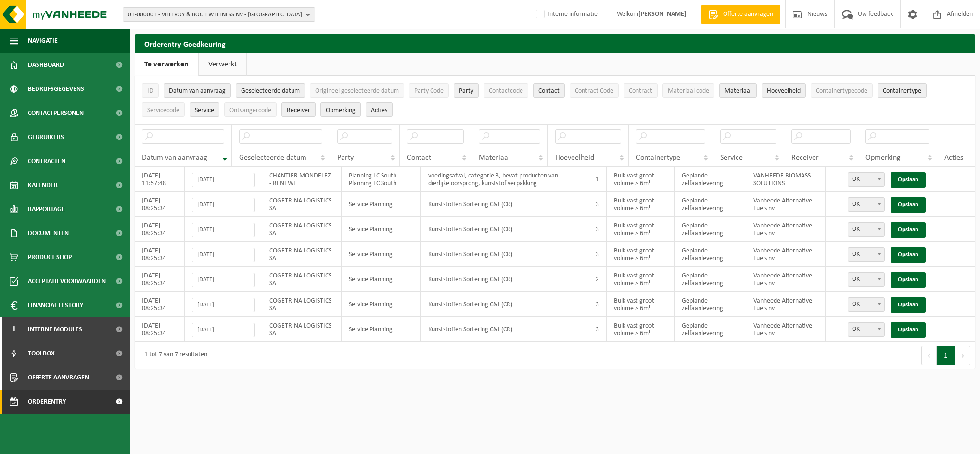 The image size is (980, 454). What do you see at coordinates (785, 179) in the screenshot?
I see `td: VANHEEDE BIOMASS SOLUTIONS` at bounding box center [785, 179].